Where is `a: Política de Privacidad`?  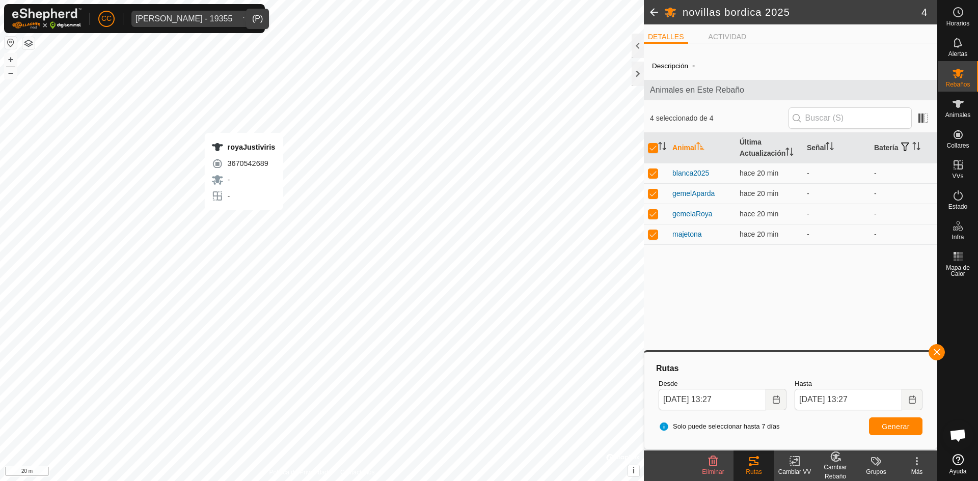
a: Política de Privacidad is located at coordinates (298, 473).